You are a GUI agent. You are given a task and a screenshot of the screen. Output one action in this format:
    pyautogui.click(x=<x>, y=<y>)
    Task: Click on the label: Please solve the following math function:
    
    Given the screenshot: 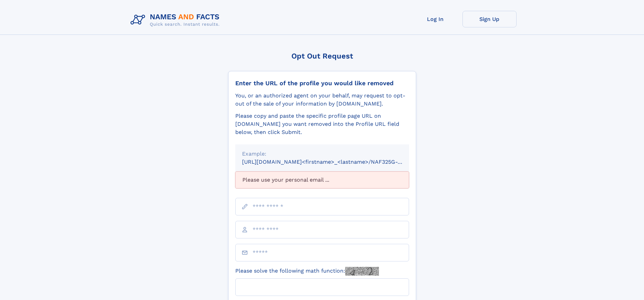 What is the action you would take?
    pyautogui.click(x=307, y=272)
    